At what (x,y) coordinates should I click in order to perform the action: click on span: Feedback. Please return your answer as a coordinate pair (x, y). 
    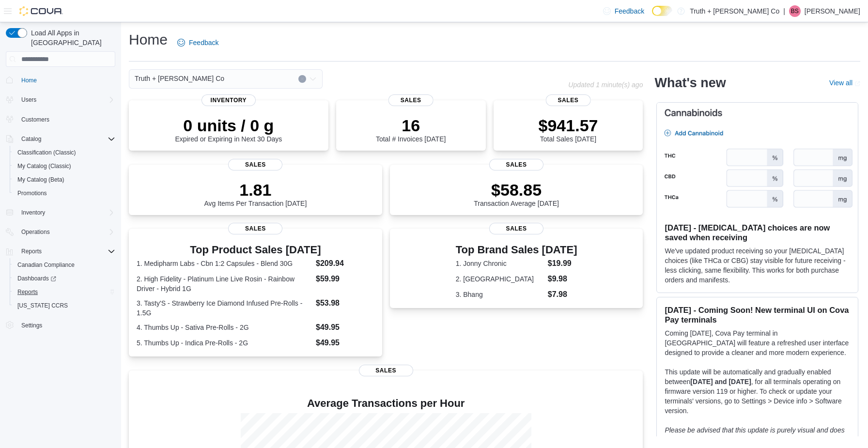
    Looking at the image, I should click on (629, 11).